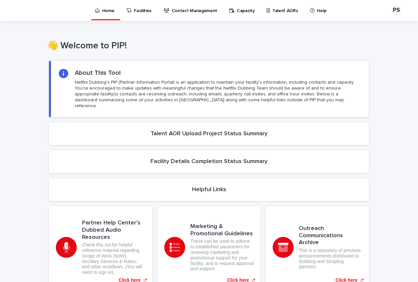 The image size is (418, 282). I want to click on div: PS, so click(396, 10).